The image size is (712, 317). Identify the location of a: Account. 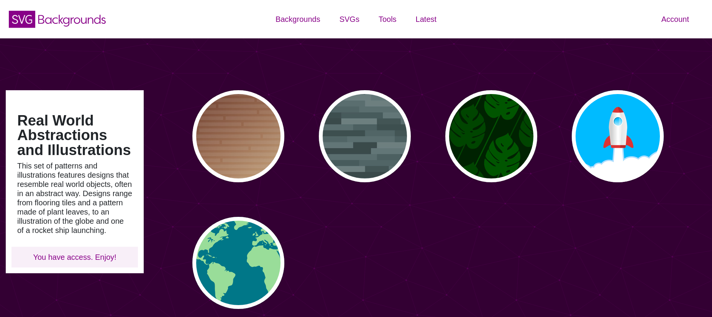
(676, 19).